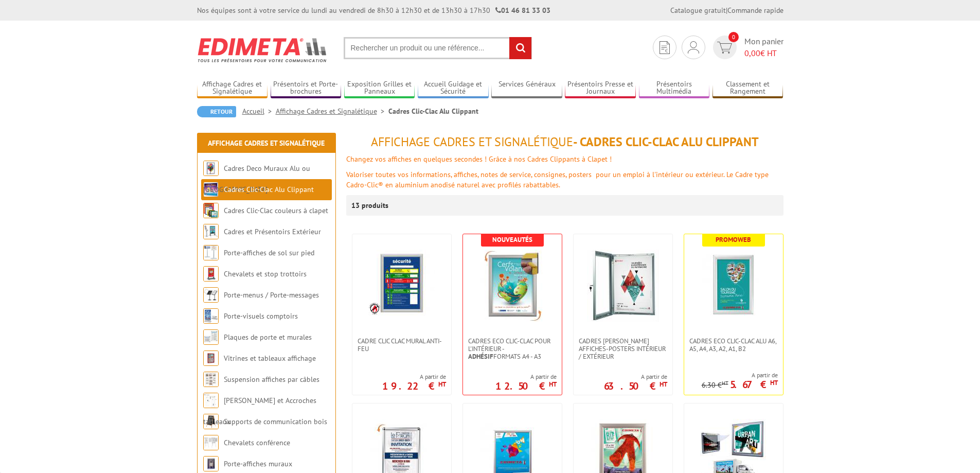  I want to click on p: 6.30 €, so click(715, 384).